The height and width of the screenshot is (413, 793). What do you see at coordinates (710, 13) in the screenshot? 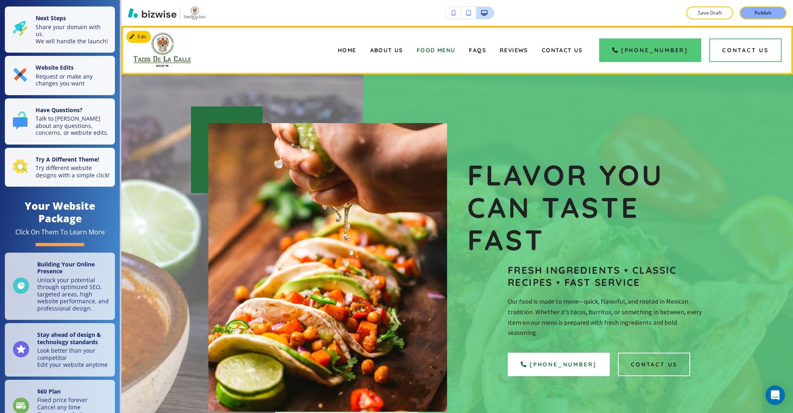
I see `button: Save Draft` at bounding box center [710, 13].